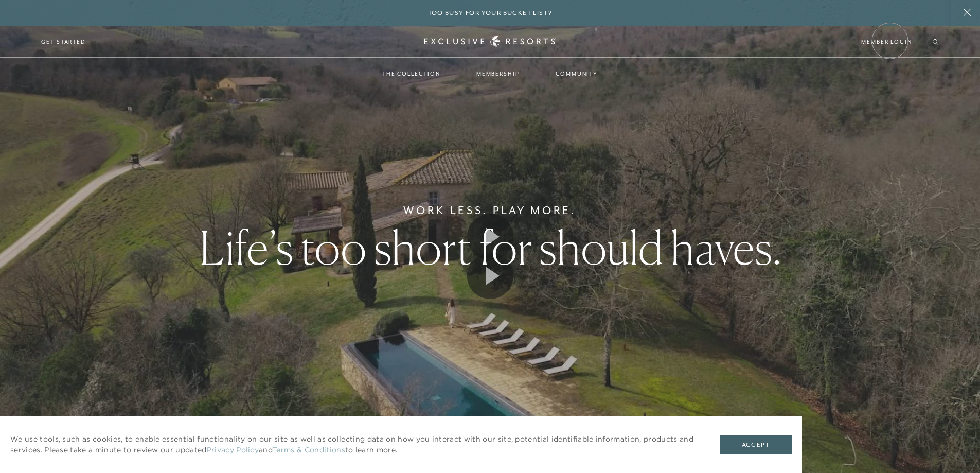  Describe the element at coordinates (577, 74) in the screenshot. I see `a: Community` at that location.